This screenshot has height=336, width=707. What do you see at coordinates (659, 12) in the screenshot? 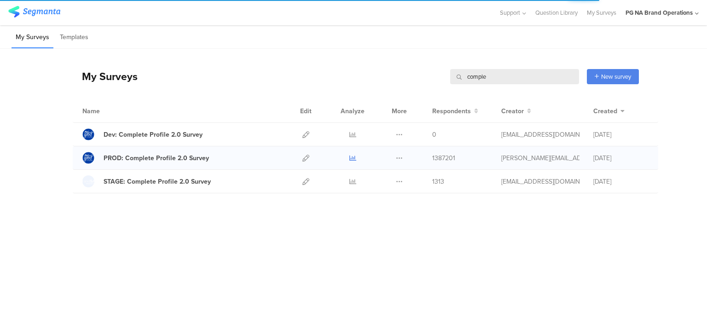
I see `div: PG NA Brand Operations` at bounding box center [659, 12].